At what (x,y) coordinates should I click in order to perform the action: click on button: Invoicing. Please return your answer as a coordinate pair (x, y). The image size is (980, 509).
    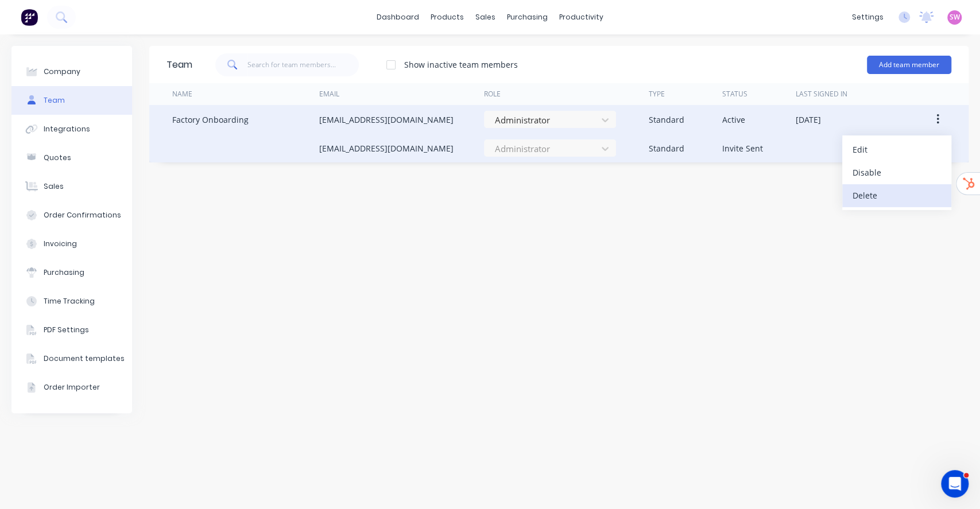
    Looking at the image, I should click on (71, 244).